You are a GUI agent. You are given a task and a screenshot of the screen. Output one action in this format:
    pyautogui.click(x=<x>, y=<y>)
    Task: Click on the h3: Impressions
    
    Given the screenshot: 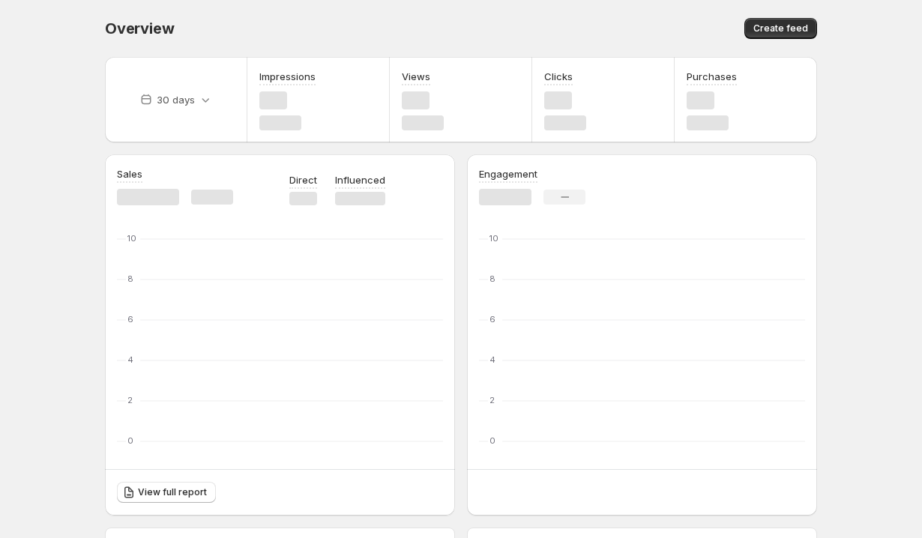 What is the action you would take?
    pyautogui.click(x=287, y=76)
    